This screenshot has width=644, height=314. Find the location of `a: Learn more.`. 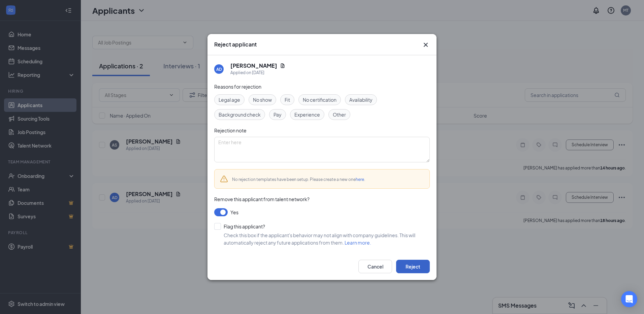

a: Learn more. is located at coordinates (358, 243).